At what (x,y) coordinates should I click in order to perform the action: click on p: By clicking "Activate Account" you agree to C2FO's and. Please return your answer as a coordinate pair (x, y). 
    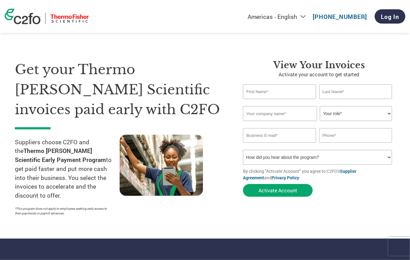
    Looking at the image, I should click on (319, 174).